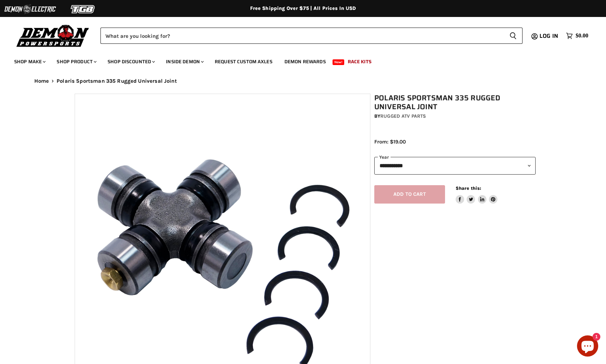 This screenshot has height=364, width=606. I want to click on span: From: $19.00, so click(390, 142).